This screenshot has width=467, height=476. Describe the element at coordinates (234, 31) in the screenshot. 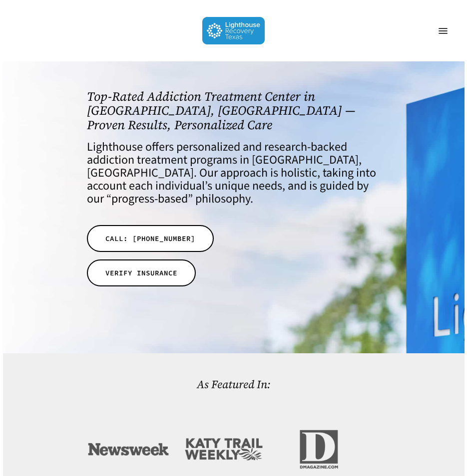

I see `img: Lighthouse Recovery Texas` at that location.